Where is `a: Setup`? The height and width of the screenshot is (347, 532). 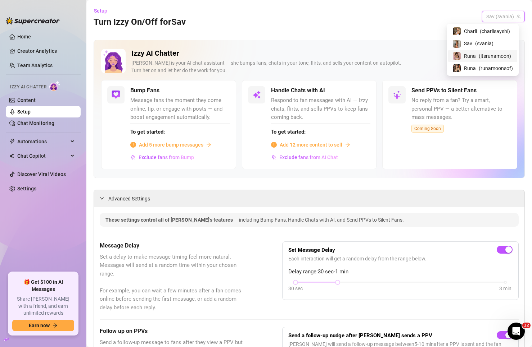 a: Setup is located at coordinates (24, 112).